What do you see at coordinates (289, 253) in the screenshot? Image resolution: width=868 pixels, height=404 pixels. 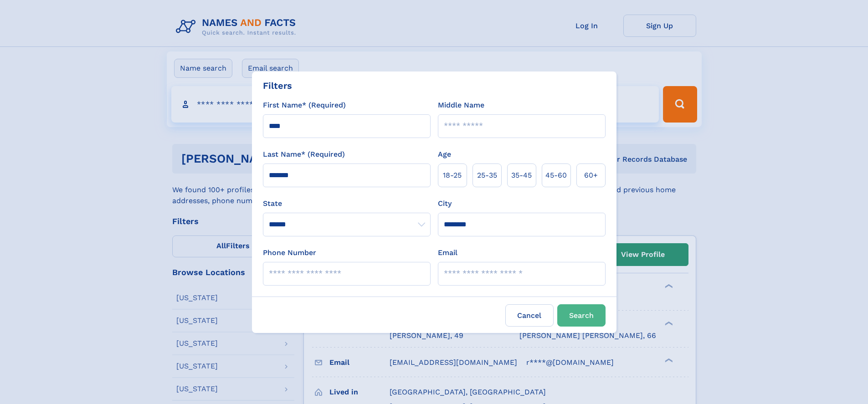 I see `label: Phone Number` at bounding box center [289, 253].